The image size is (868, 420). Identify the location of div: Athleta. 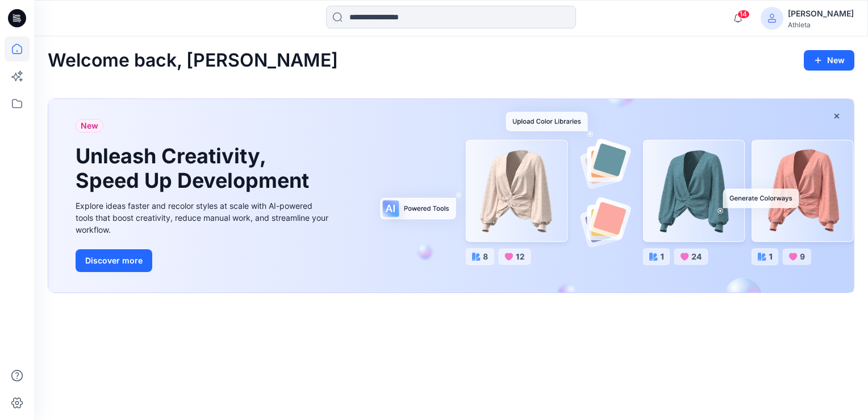
(821, 25).